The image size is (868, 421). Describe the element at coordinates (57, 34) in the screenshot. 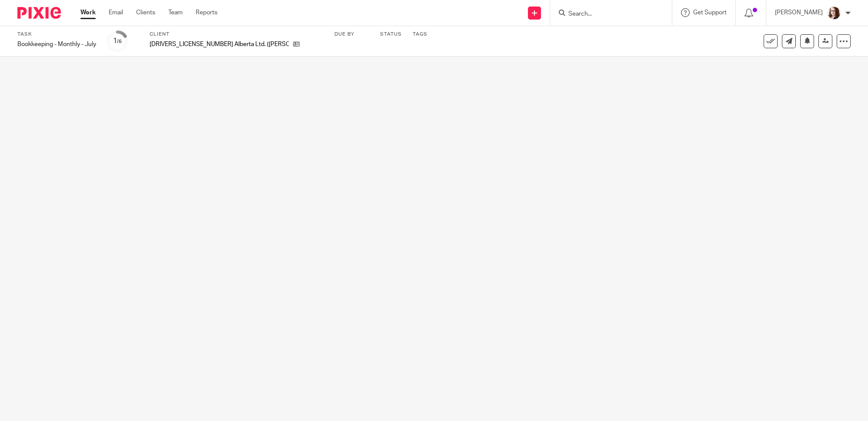

I see `label: Task` at that location.